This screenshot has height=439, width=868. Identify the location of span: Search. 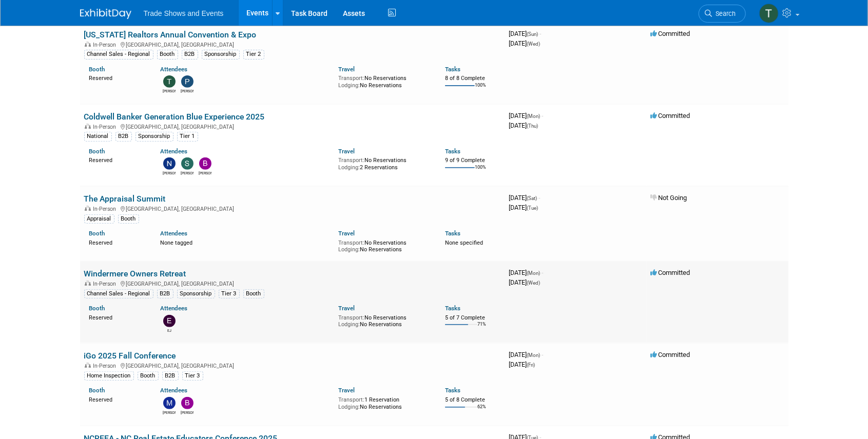
(724, 13).